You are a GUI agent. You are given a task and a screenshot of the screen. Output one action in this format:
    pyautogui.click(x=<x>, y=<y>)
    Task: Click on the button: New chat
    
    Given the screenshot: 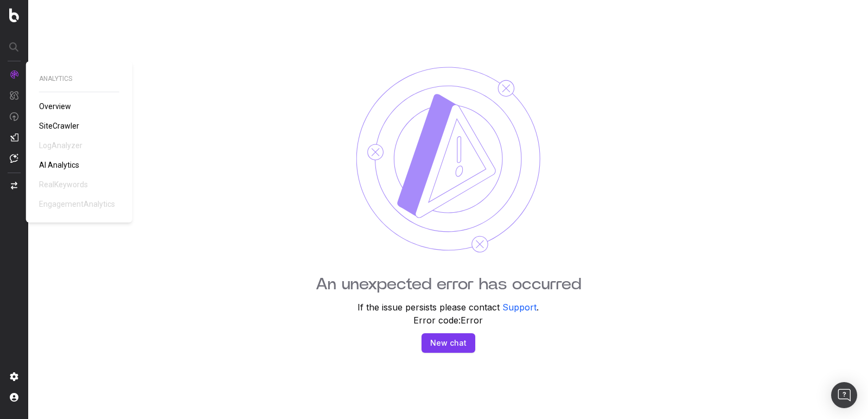 What is the action you would take?
    pyautogui.click(x=448, y=343)
    